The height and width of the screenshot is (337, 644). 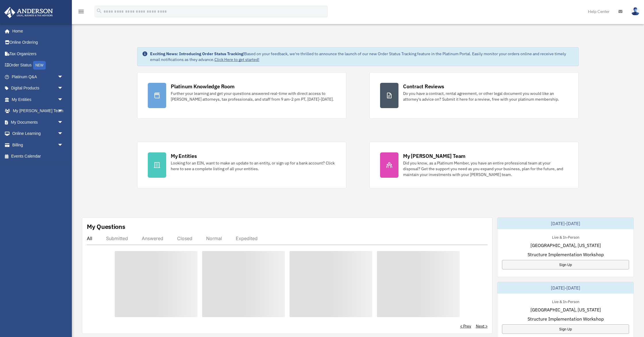 I want to click on a: Home, so click(x=36, y=31).